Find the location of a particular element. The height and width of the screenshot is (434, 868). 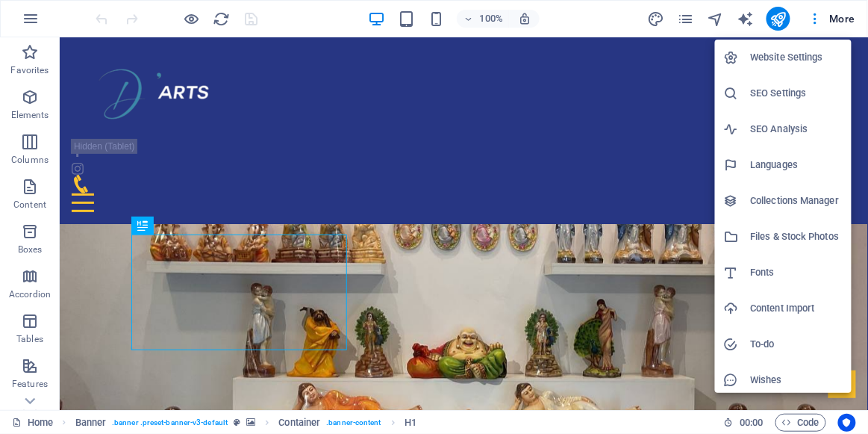

h6: Website Settings is located at coordinates (797, 57).